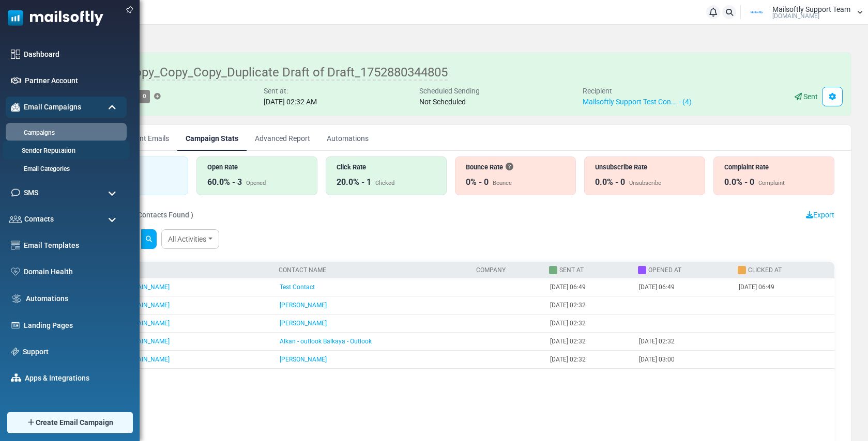 The image size is (868, 441). Describe the element at coordinates (15, 245) in the screenshot. I see `img: email-templates-icon.svg` at that location.